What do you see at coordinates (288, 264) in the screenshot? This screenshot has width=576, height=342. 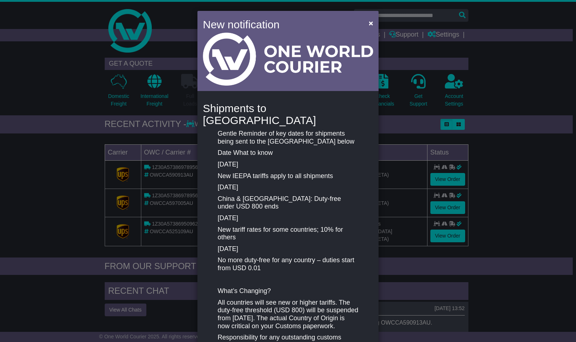 I see `p: No more duty-free for any country – duties start from USD 0.01` at bounding box center [288, 264].